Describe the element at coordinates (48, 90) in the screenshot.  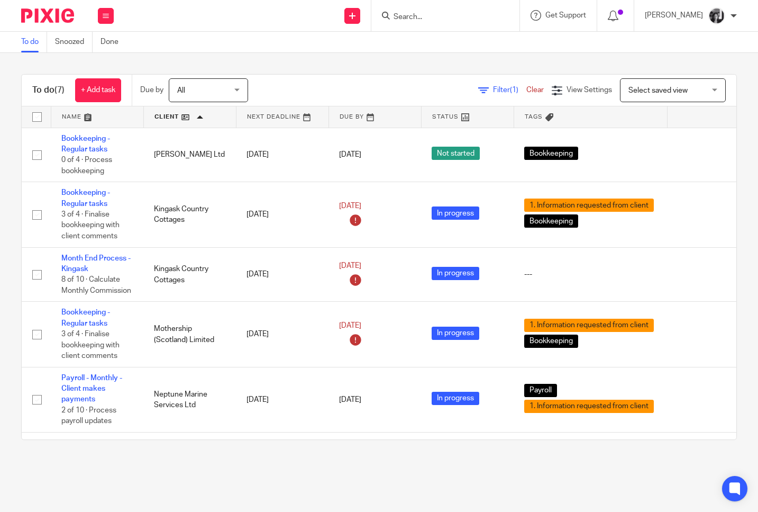
I see `h1: To do` at that location.